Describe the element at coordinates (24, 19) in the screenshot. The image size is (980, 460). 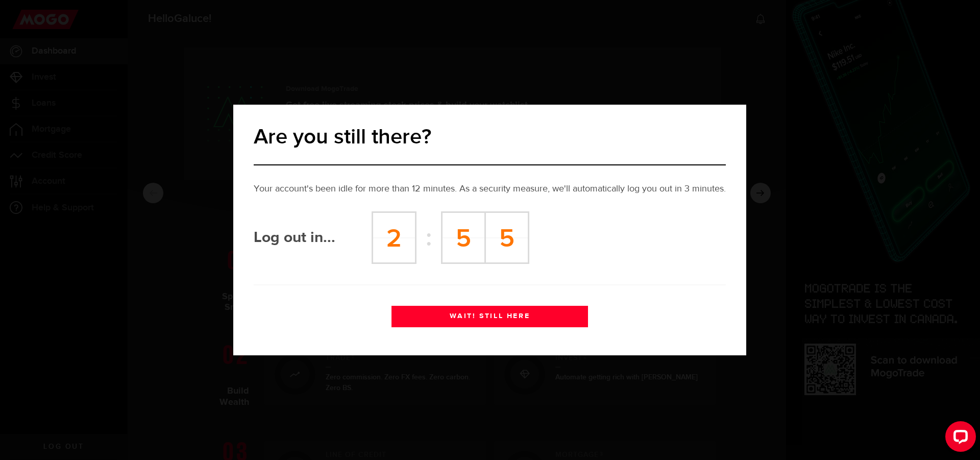
I see `button: Open LiveChat chat widget` at that location.